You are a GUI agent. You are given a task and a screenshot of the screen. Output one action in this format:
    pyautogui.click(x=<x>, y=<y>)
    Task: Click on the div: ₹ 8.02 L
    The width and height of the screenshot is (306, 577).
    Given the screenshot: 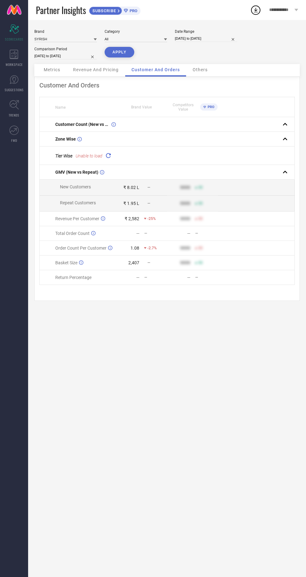 What is the action you would take?
    pyautogui.click(x=131, y=187)
    